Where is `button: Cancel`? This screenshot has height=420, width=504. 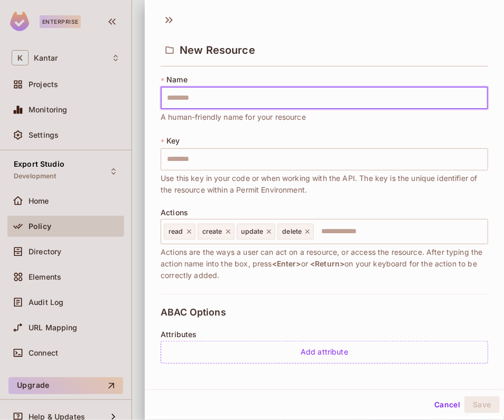 button: Cancel is located at coordinates (447, 405).